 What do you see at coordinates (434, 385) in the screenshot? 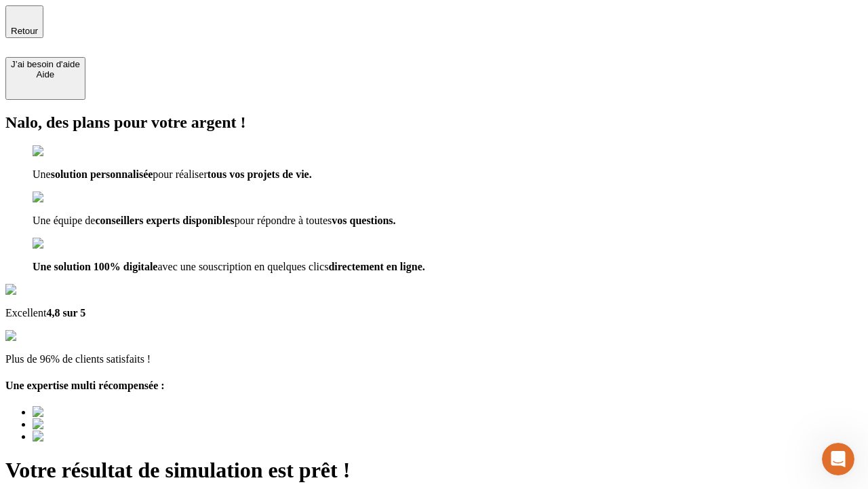
I see `h4: Une expertise multi récompensée :` at bounding box center [434, 385].